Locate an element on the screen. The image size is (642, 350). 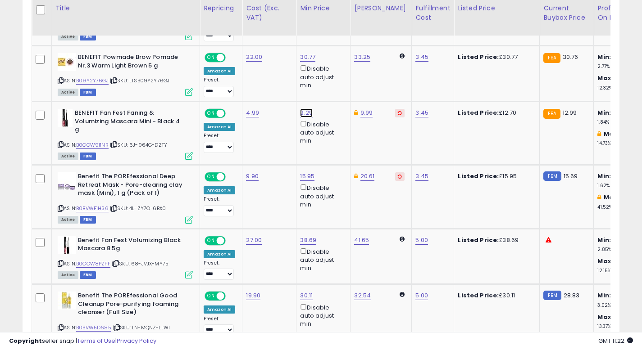
i: Revert to store-level Dynamic Max Price is located at coordinates (400, 113).